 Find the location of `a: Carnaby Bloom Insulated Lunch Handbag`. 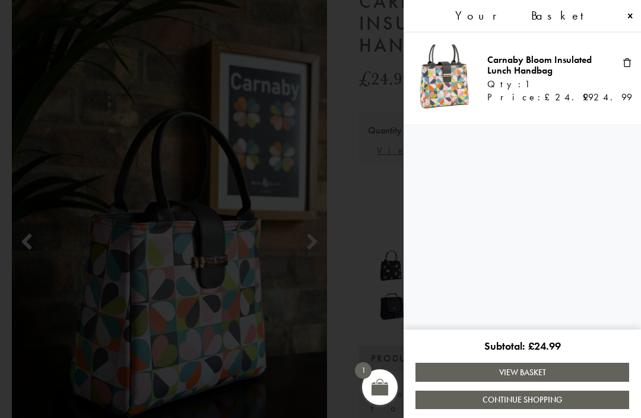

a: Carnaby Bloom Insulated Lunch Handbag is located at coordinates (540, 65).